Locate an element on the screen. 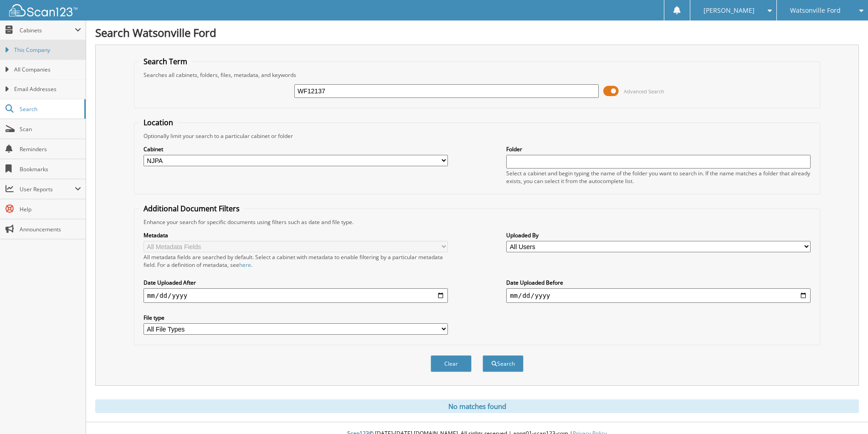  div: All metadata fields are searched by default. Select a cabinet with metadata to enable filtering b... is located at coordinates (296, 261).